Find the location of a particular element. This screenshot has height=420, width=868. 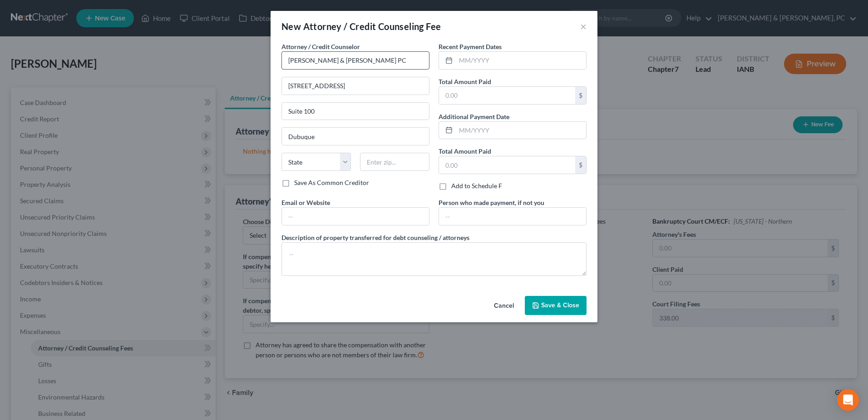

label: Recent Payment Dates is located at coordinates (470, 46).